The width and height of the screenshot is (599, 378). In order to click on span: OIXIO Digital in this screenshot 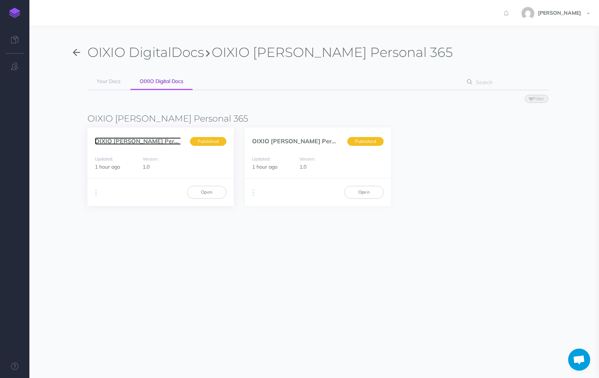, I will do `click(129, 52)`.